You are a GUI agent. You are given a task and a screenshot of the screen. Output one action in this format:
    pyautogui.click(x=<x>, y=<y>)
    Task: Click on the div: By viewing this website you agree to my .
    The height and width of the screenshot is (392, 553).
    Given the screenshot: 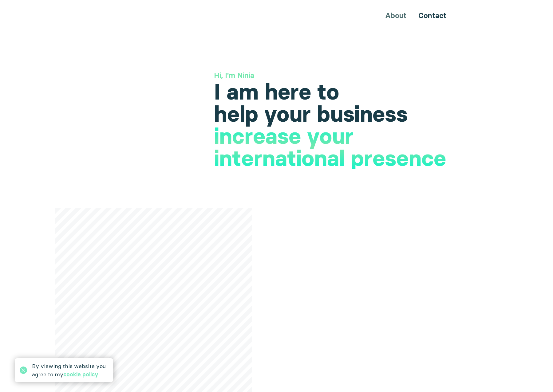 What is the action you would take?
    pyautogui.click(x=70, y=370)
    